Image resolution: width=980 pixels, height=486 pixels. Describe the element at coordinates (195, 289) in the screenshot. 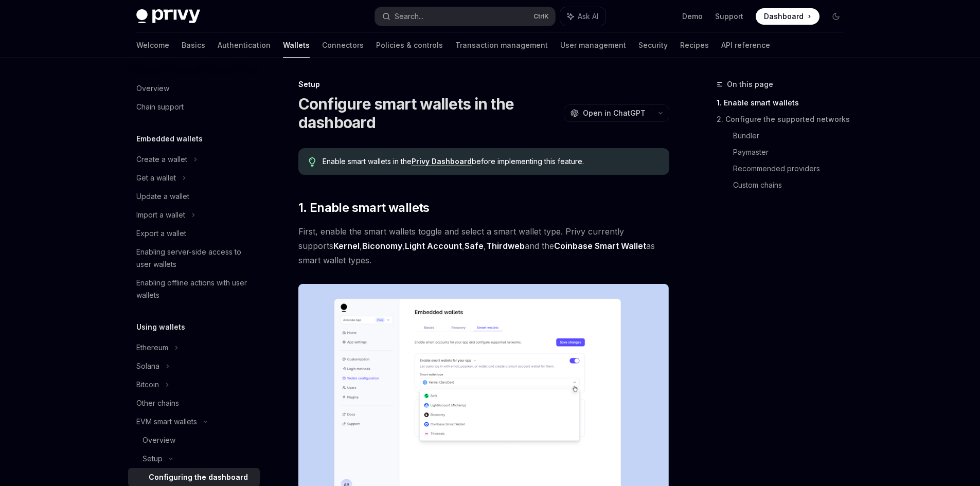

I see `div: Enabling offline actions with user wallets` at that location.